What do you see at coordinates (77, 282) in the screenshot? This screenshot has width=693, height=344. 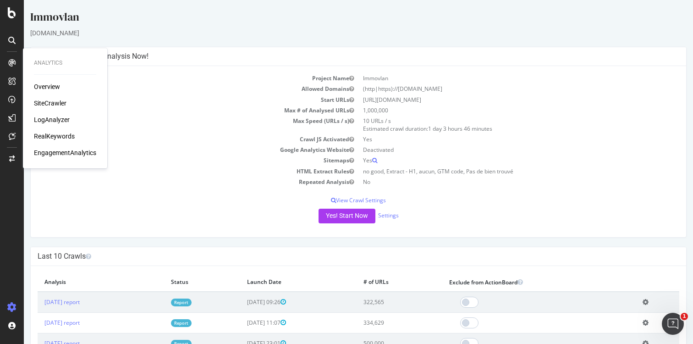 I see `th: Analysis` at bounding box center [77, 282].